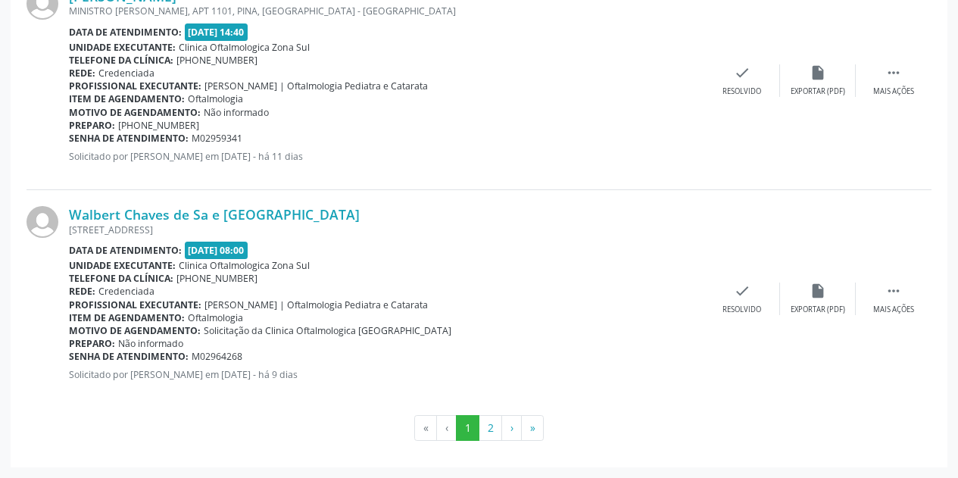 Image resolution: width=958 pixels, height=478 pixels. I want to click on span: M02959341, so click(217, 138).